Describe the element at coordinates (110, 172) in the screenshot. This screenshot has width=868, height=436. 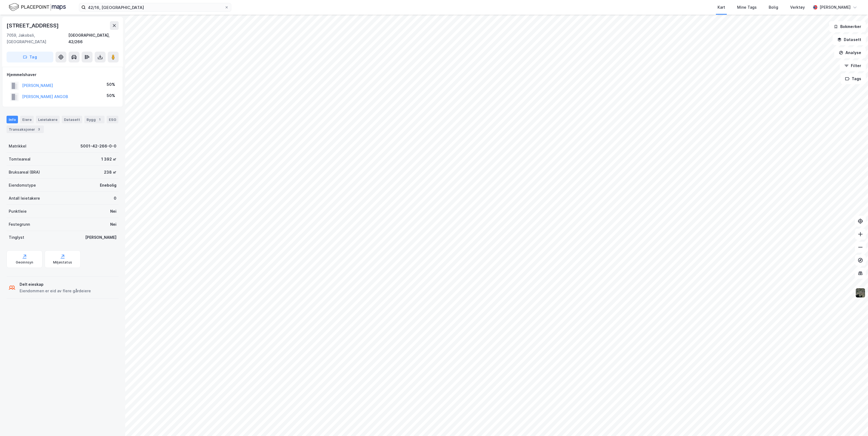
I see `div: 238 ㎡` at that location.